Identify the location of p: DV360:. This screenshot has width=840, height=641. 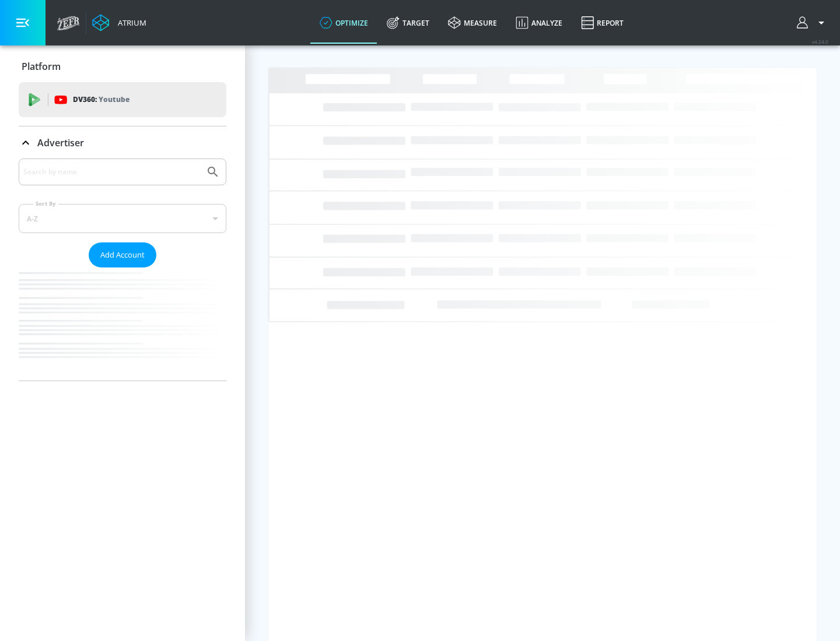
(101, 99).